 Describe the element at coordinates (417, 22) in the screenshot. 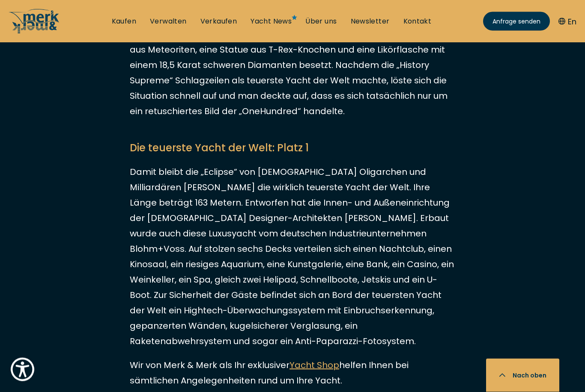

I see `a: Kontakt` at that location.